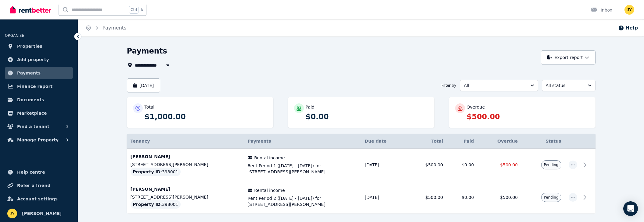  Describe the element at coordinates (31, 100) in the screenshot. I see `span: Documents` at that location.